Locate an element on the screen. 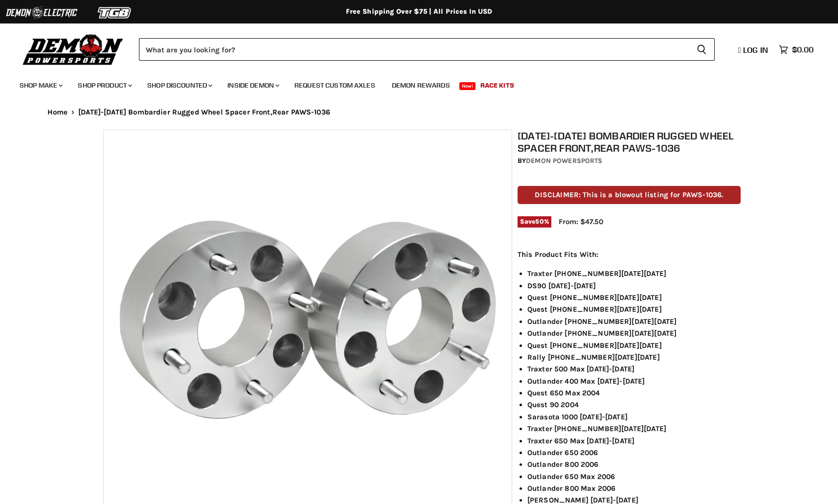 The width and height of the screenshot is (838, 504). a: $0.00 is located at coordinates (796, 50).